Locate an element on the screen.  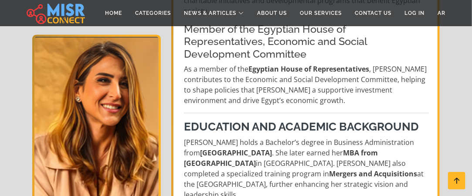
a: Our Services is located at coordinates (321, 13).